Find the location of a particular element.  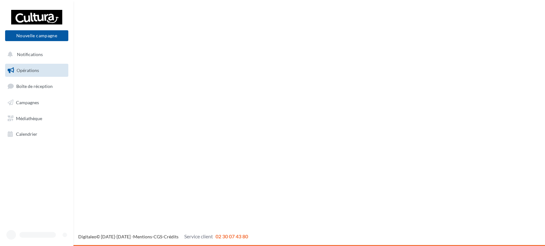

a: Mentions is located at coordinates (142, 237).